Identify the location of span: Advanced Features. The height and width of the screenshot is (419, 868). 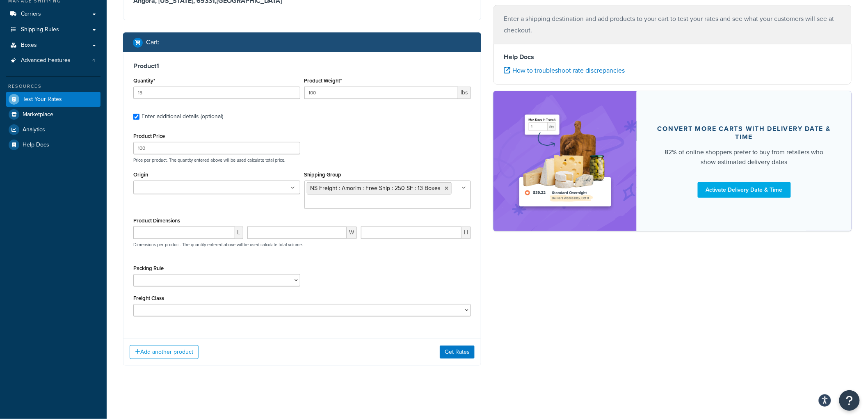
(45, 60).